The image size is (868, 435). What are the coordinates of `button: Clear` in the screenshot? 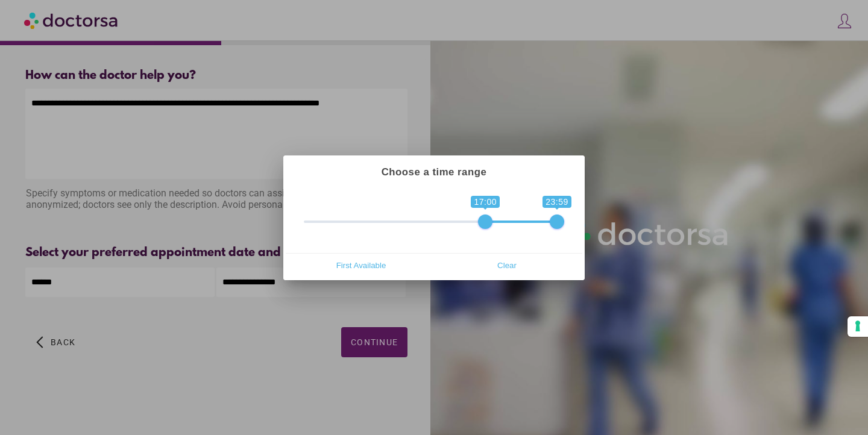 It's located at (507, 266).